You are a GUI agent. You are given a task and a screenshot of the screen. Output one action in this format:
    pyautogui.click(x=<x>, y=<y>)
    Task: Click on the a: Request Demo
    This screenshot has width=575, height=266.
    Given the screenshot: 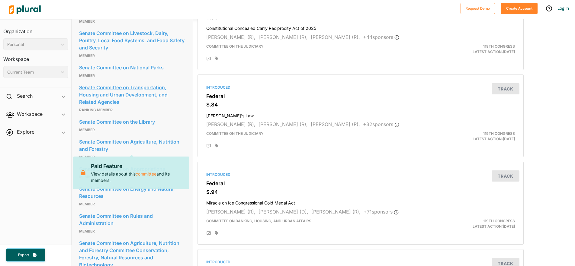 What is the action you would take?
    pyautogui.click(x=478, y=8)
    